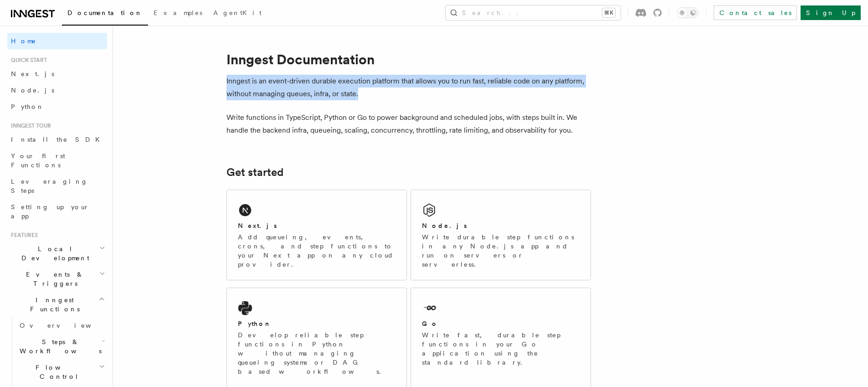  I want to click on span: Examples, so click(177, 13).